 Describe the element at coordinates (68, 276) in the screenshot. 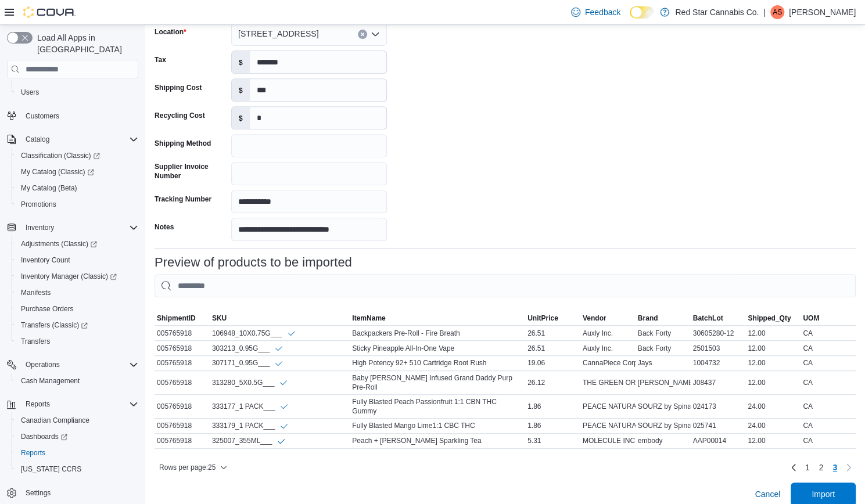

I see `a: Inventory Manager (Classic)` at that location.